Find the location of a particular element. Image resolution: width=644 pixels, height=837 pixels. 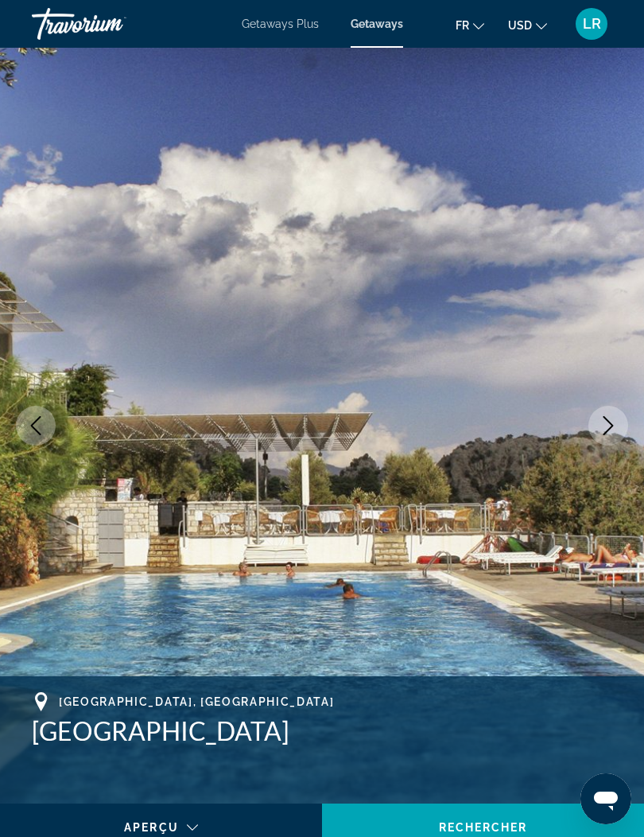

button: Change currency is located at coordinates (527, 24).